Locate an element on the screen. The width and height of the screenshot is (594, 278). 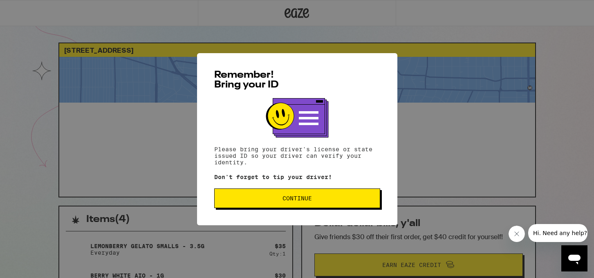
p: Please bring your driver's license or state issued ID so your driver can verify your identity. is located at coordinates (297, 156).